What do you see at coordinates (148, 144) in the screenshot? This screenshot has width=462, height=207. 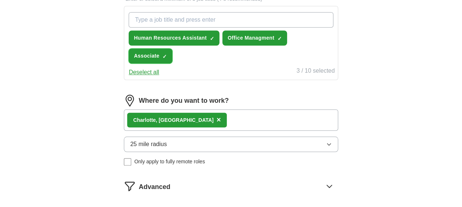 I see `span: 25 mile radius` at bounding box center [148, 144].